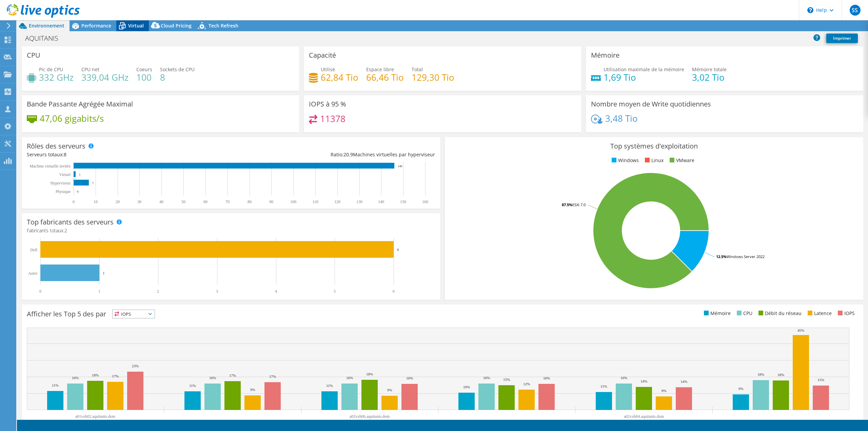 This screenshot has height=431, width=868. What do you see at coordinates (144, 69) in the screenshot?
I see `span: Coeurs` at bounding box center [144, 69].